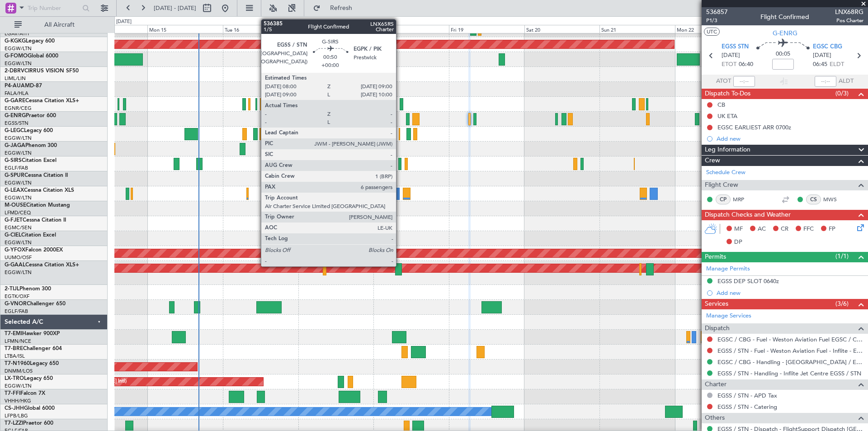 Image resolution: width=868 pixels, height=431 pixels. What do you see at coordinates (54, 25) in the screenshot?
I see `button: All Aircraft` at bounding box center [54, 25].